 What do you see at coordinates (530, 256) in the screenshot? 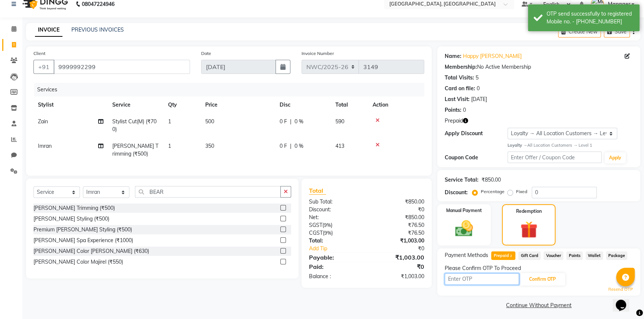
I see `span: Gift Card` at bounding box center [530, 256].